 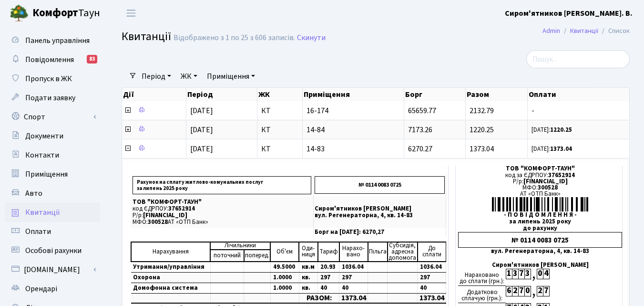 I want to click on a: Приміщення, so click(x=231, y=77).